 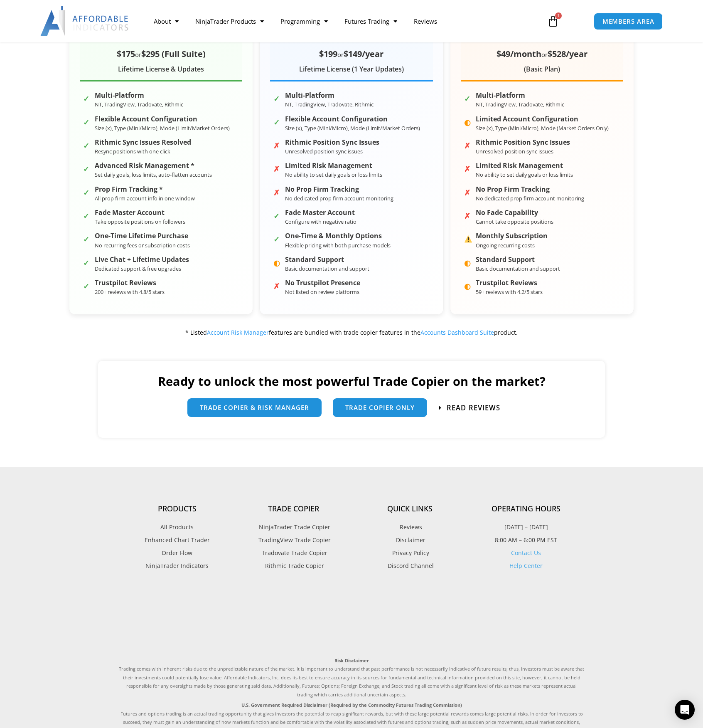 What do you see at coordinates (153, 166) in the screenshot?
I see `strong: Advanced Risk Management *` at bounding box center [153, 166].